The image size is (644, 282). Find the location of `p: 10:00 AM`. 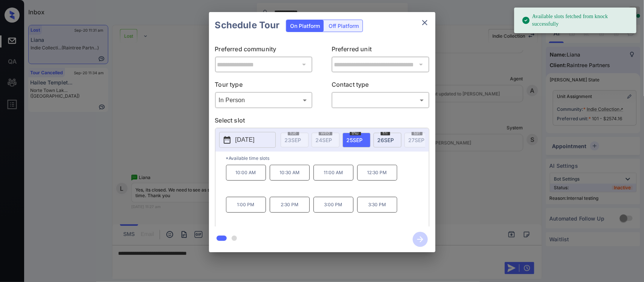

p: 10:00 AM is located at coordinates (246, 173).